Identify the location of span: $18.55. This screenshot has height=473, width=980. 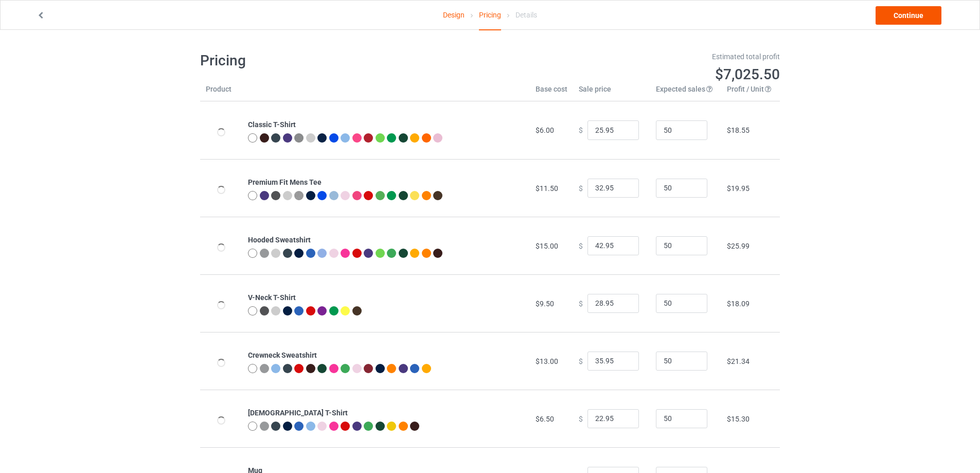
(738, 130).